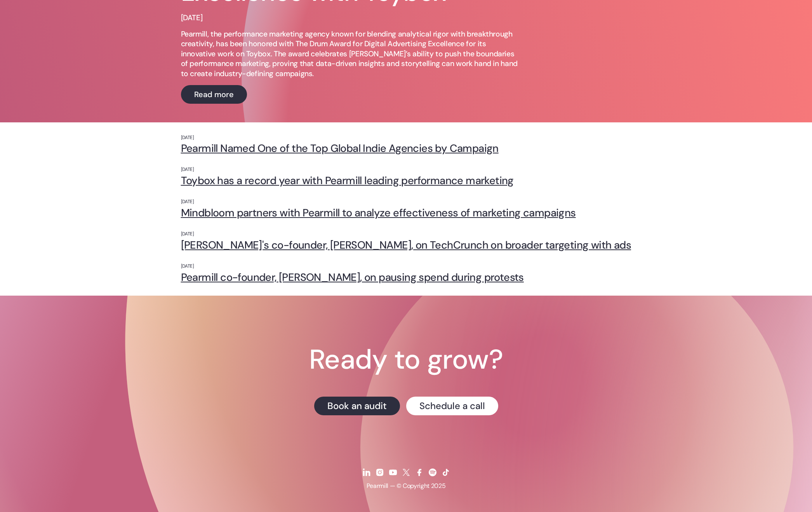 The width and height of the screenshot is (812, 512). Describe the element at coordinates (393, 473) in the screenshot. I see `img: Youtube icon` at that location.